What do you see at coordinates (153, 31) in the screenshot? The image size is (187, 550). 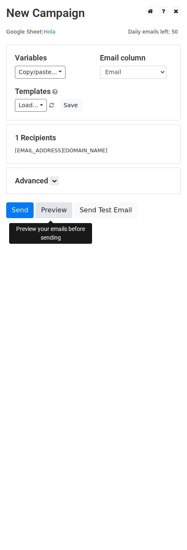 I see `a: Daily emails left: 50` at bounding box center [153, 31].